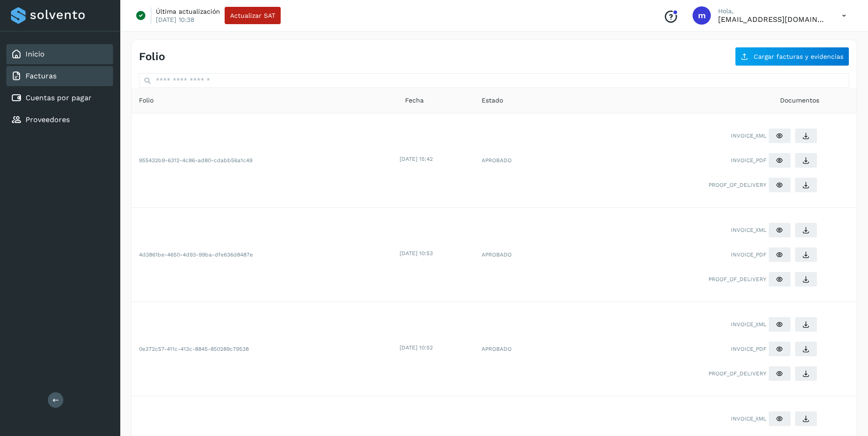 The image size is (868, 436). Describe the element at coordinates (35, 54) in the screenshot. I see `a: Inicio` at that location.